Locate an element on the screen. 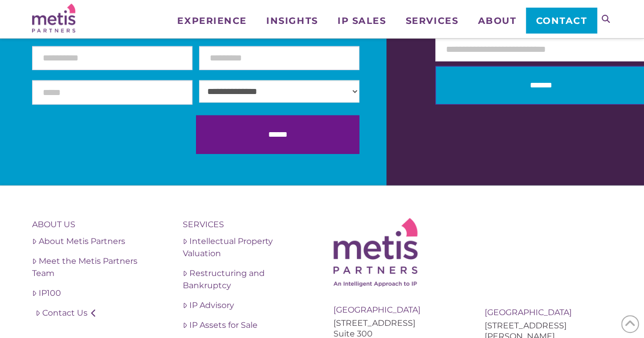 The image size is (644, 338). a: Restructuring and Bankruptcy is located at coordinates (246, 280).